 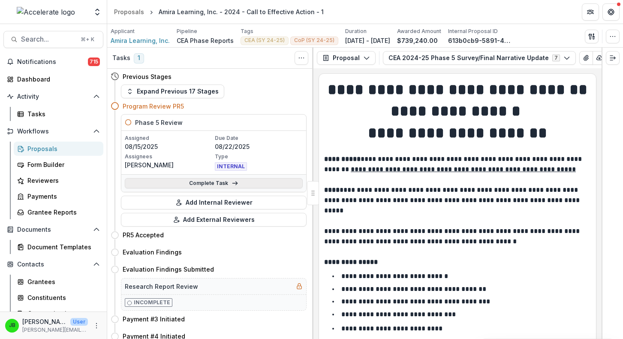 I want to click on span: Amira Learning, Inc., so click(x=140, y=40).